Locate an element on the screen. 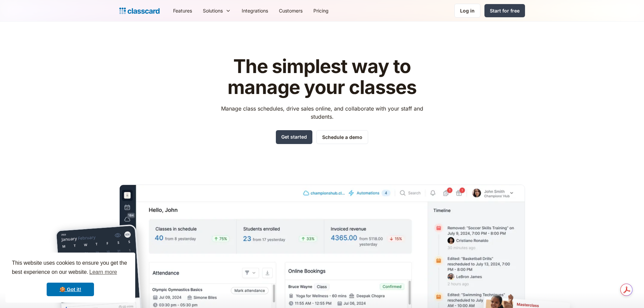 Image resolution: width=644 pixels, height=308 pixels. a: Start for free is located at coordinates (504, 10).